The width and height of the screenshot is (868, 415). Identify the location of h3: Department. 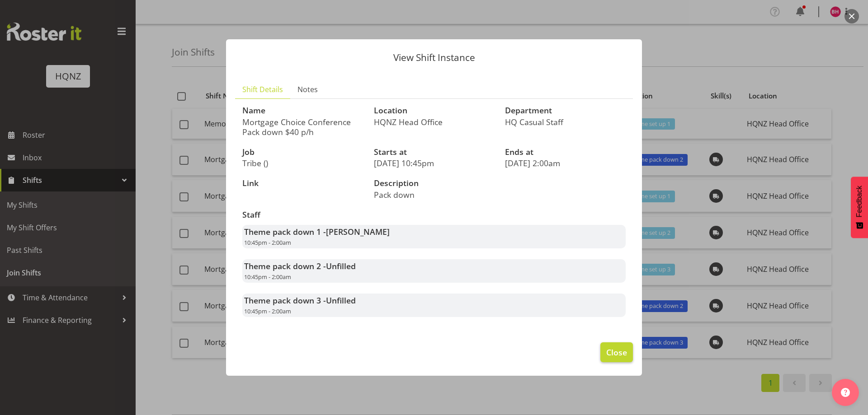
(565, 111).